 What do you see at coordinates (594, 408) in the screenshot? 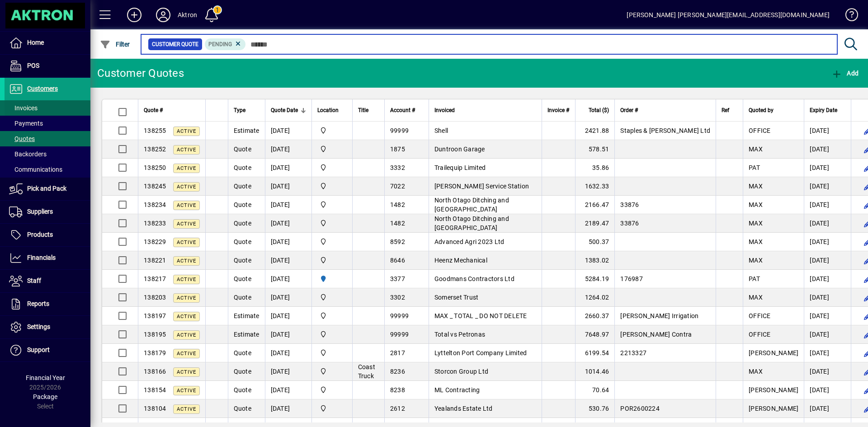
I see `td: 530.76` at bounding box center [594, 408].